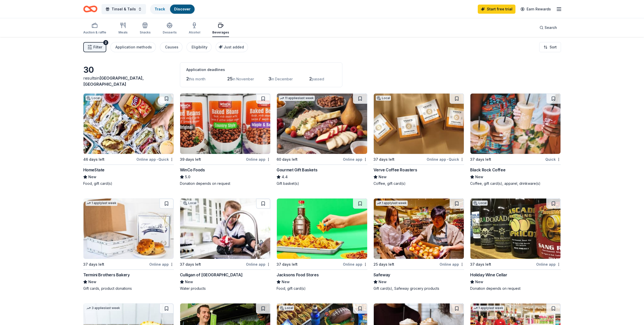 This screenshot has height=325, width=644. What do you see at coordinates (94, 170) in the screenshot?
I see `div: HomeState` at bounding box center [94, 170].